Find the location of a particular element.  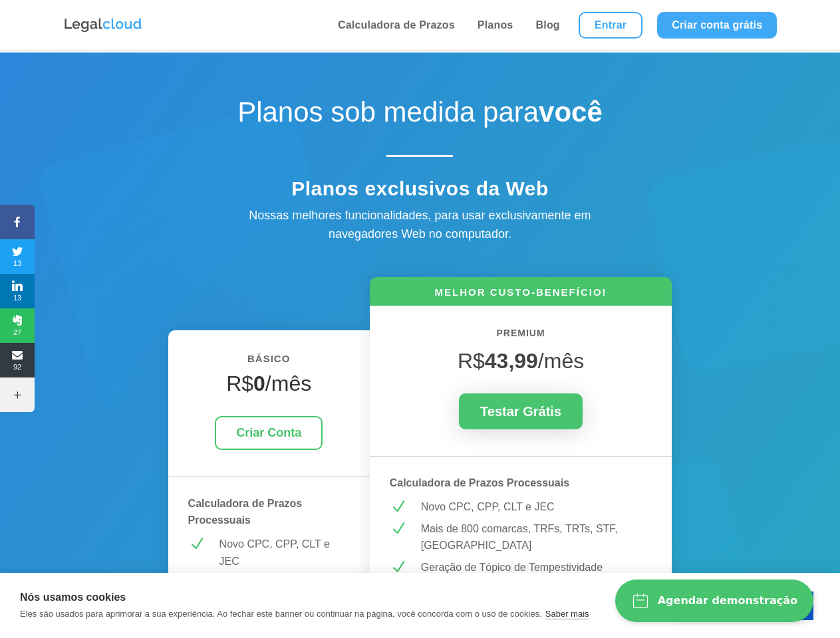

h6: BÁSICO is located at coordinates (269, 362).